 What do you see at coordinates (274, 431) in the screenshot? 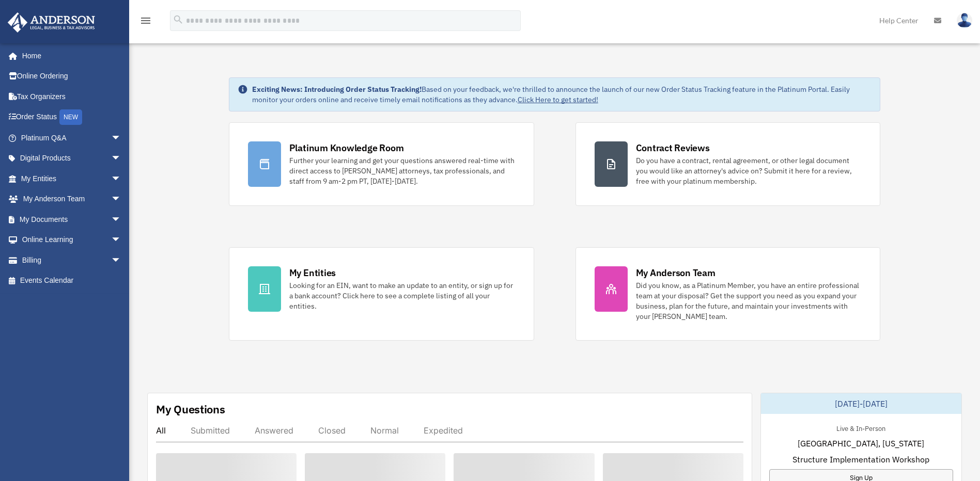
I see `div: Answered` at bounding box center [274, 431].